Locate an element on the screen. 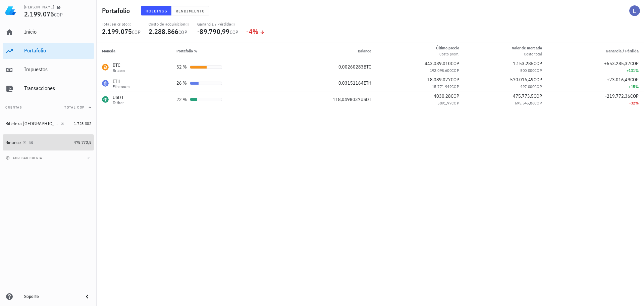 The height and width of the screenshot is (306, 644). span: Rendimiento is located at coordinates (190, 11).